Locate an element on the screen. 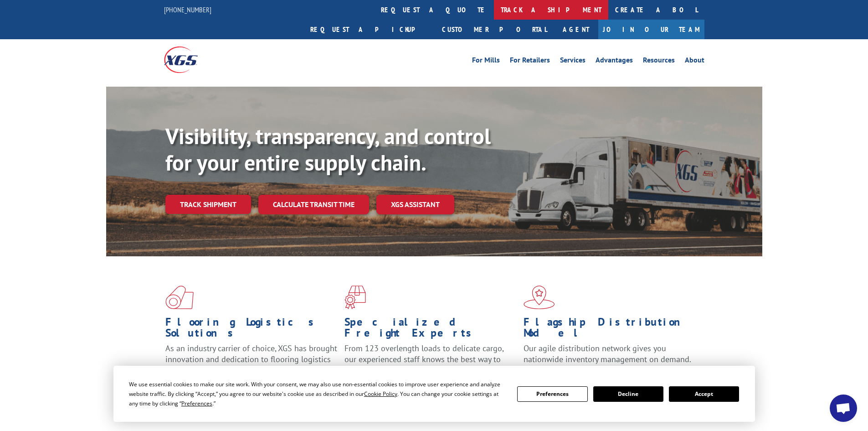  a: About is located at coordinates (695, 62).